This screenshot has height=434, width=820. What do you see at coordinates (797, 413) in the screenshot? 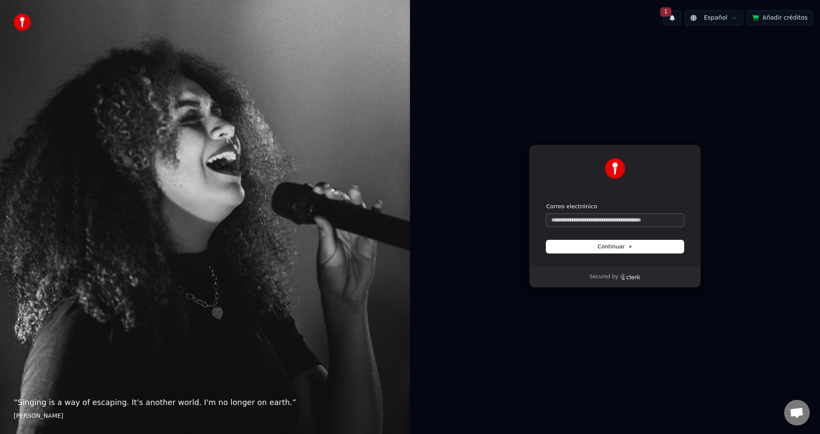
I see `div: Chat abierto` at bounding box center [797, 413].